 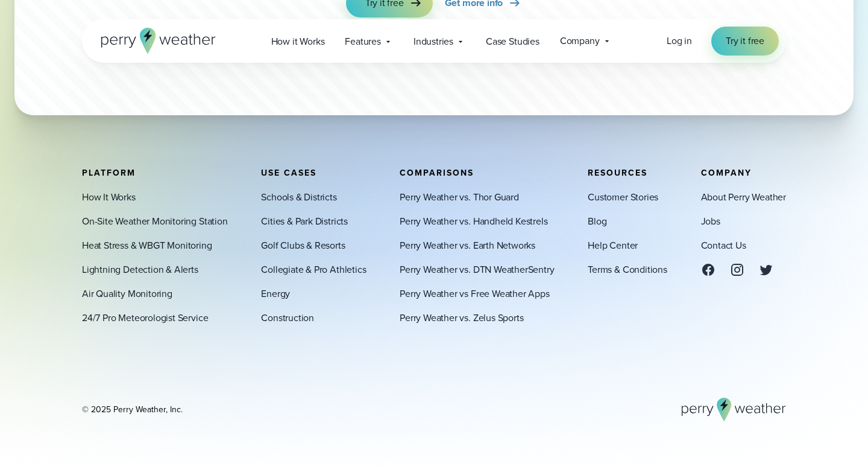 I want to click on span: Log in, so click(x=679, y=41).